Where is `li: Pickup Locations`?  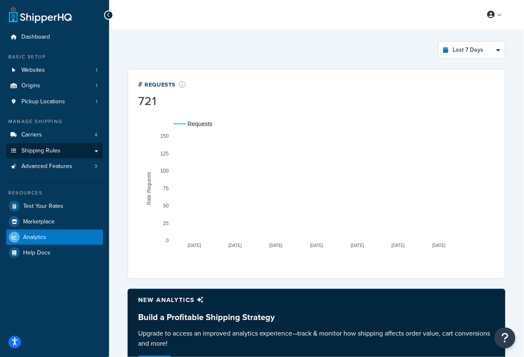 li: Pickup Locations is located at coordinates (55, 102).